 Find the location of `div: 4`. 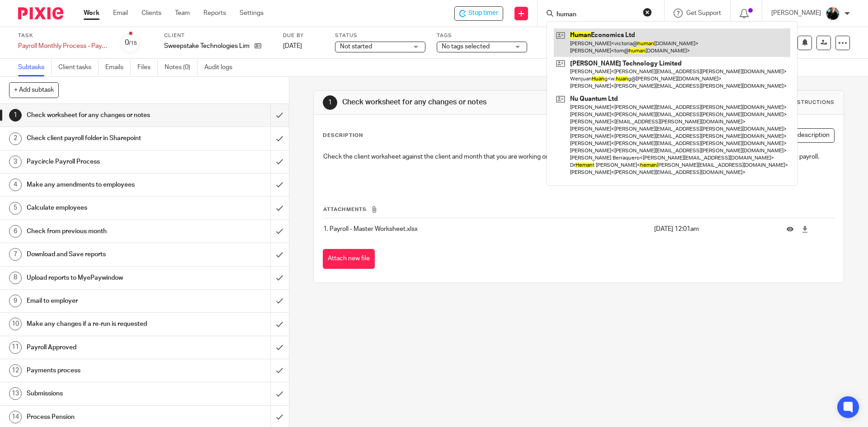

div: 4 is located at coordinates (15, 185).